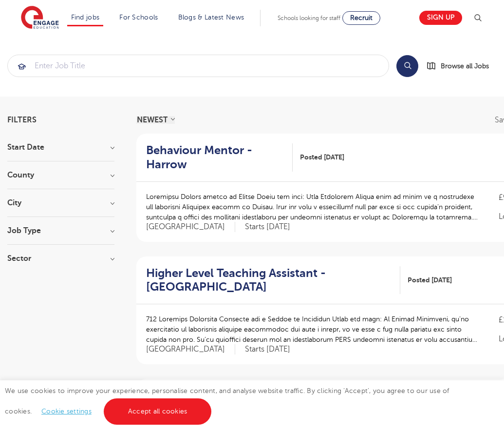 Image resolution: width=504 pixels, height=433 pixels. I want to click on img: Engage Education, so click(40, 18).